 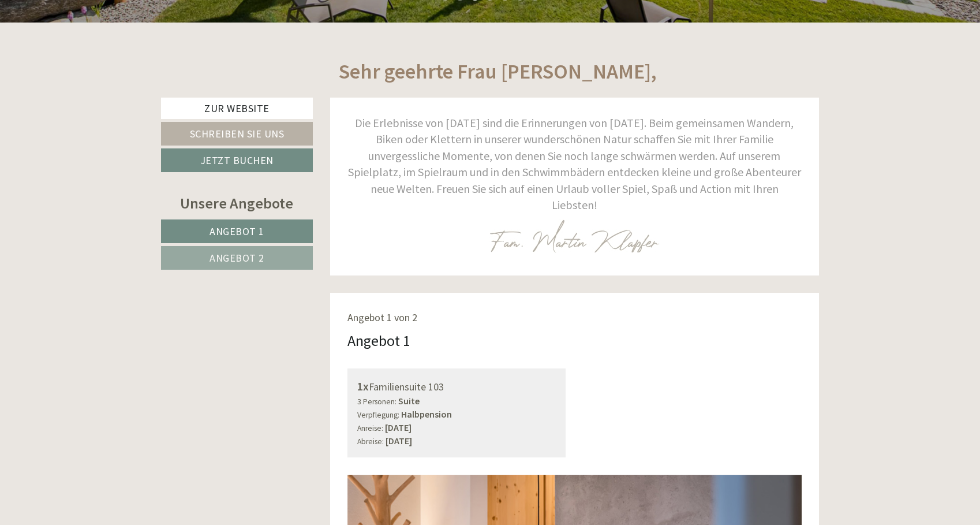 What do you see at coordinates (378, 415) in the screenshot?
I see `small: Verpflegung:` at bounding box center [378, 415].